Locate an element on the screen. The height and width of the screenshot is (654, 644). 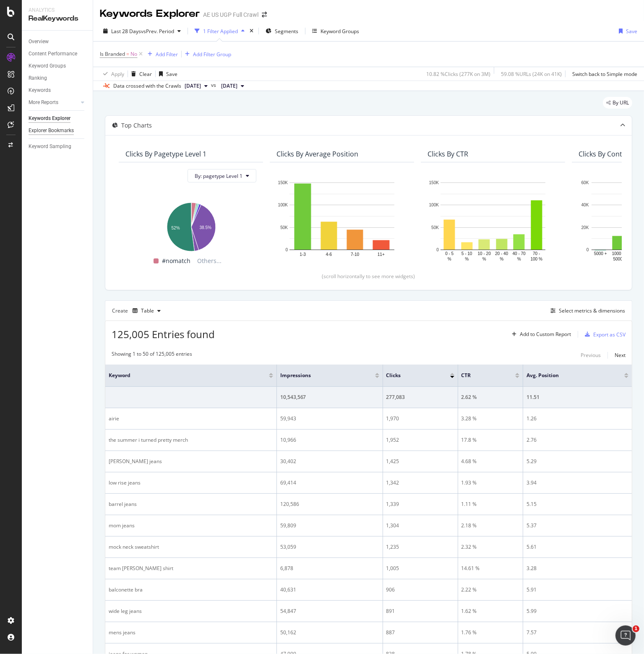
div: Clicks By Average Position is located at coordinates (317, 154).